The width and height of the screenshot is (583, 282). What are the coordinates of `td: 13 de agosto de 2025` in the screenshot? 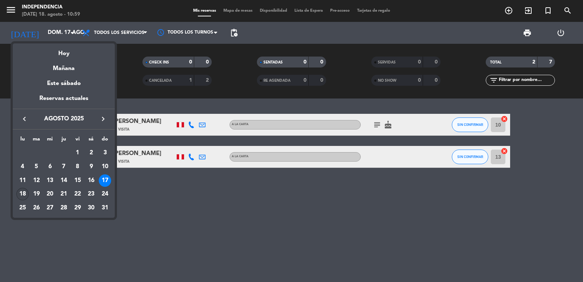 It's located at (50, 180).